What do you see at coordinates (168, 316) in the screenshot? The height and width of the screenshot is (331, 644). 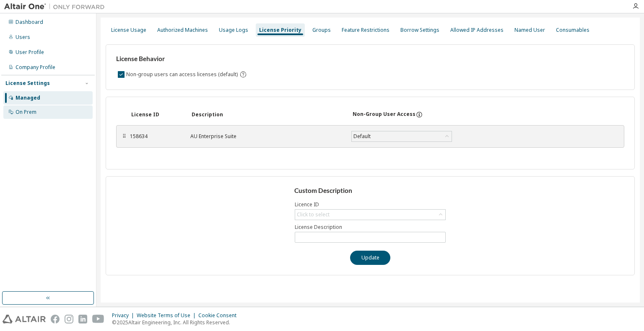 I see `div: Website Terms of Use` at bounding box center [168, 316].